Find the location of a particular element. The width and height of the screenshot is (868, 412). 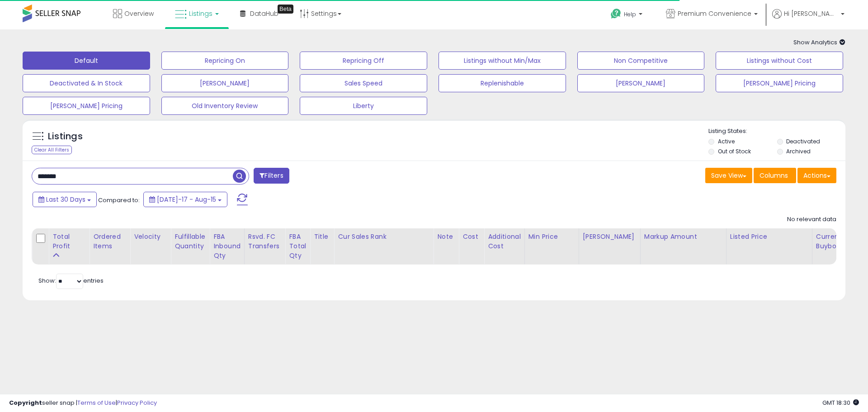

span: Premium Convenience is located at coordinates (714, 14).